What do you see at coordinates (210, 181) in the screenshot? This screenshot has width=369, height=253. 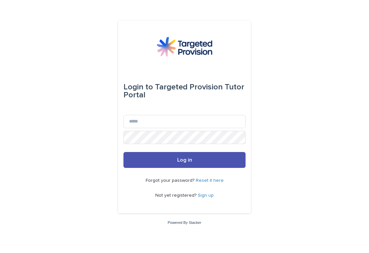 I see `a: Reset it here` at bounding box center [210, 181].